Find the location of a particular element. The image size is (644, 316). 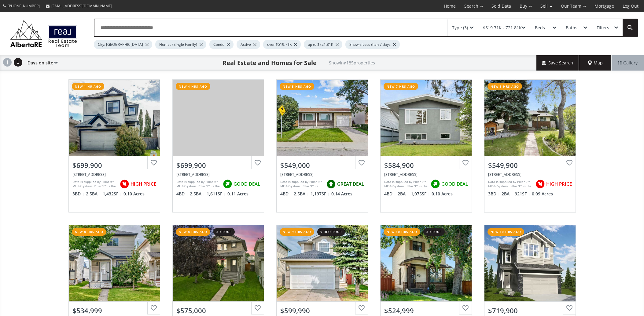

div: Map is located at coordinates (595, 63).